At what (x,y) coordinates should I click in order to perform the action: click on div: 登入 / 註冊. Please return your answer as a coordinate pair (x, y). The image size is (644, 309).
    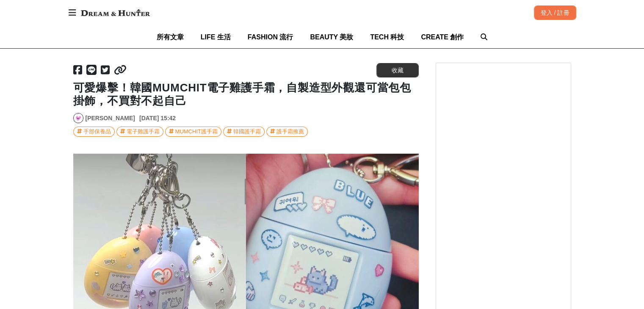
    Looking at the image, I should click on (555, 13).